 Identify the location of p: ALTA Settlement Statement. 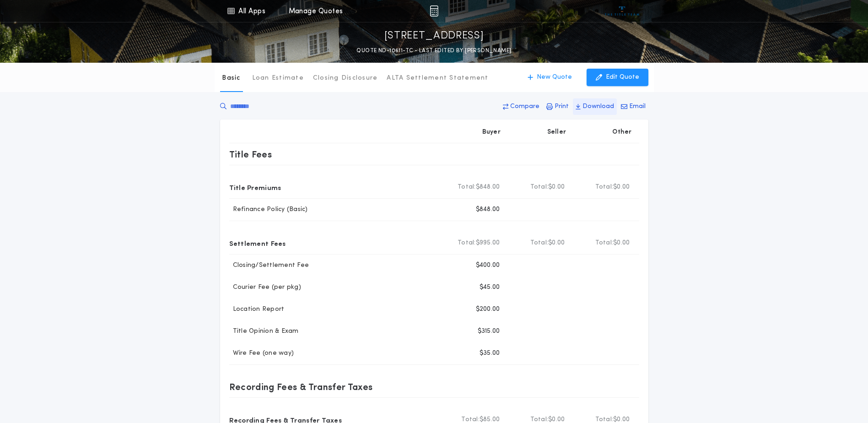
(437, 79).